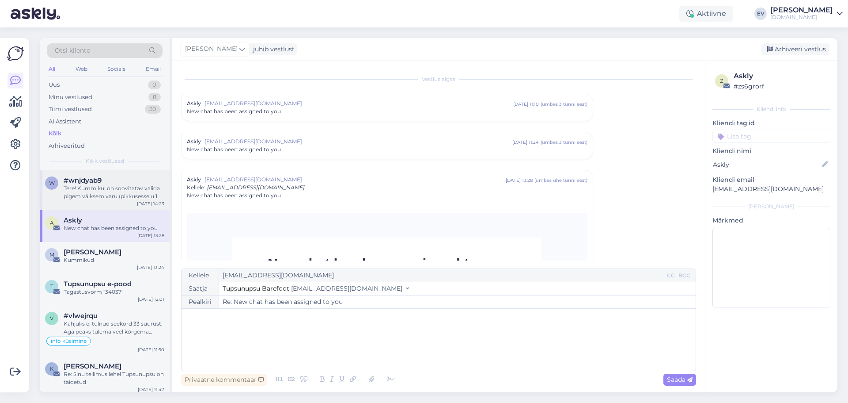  Describe the element at coordinates (114, 192) in the screenshot. I see `div: Tere! Kummikul on soovitatav valida pigem väiksem varu (pikkusesse u 1 cm, laiusesse ehk u 4 mm)....` at that location.